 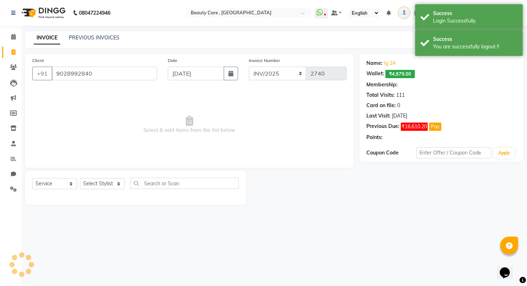 What do you see at coordinates (189, 125) in the screenshot?
I see `span: Select & add items from the list below` at bounding box center [189, 125].